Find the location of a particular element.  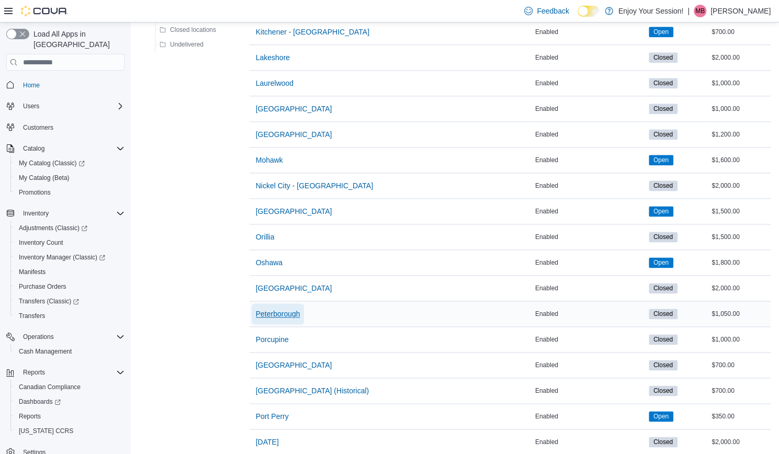

span: Closed locations is located at coordinates (193, 30).